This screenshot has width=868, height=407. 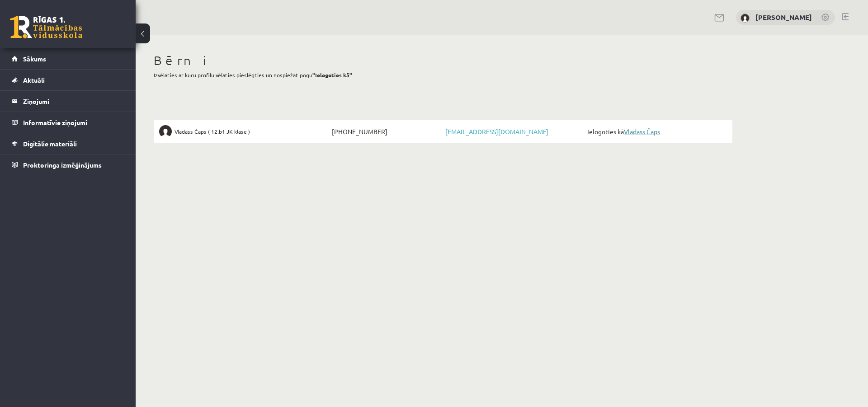 What do you see at coordinates (34, 80) in the screenshot?
I see `span: Aktuāli` at bounding box center [34, 80].